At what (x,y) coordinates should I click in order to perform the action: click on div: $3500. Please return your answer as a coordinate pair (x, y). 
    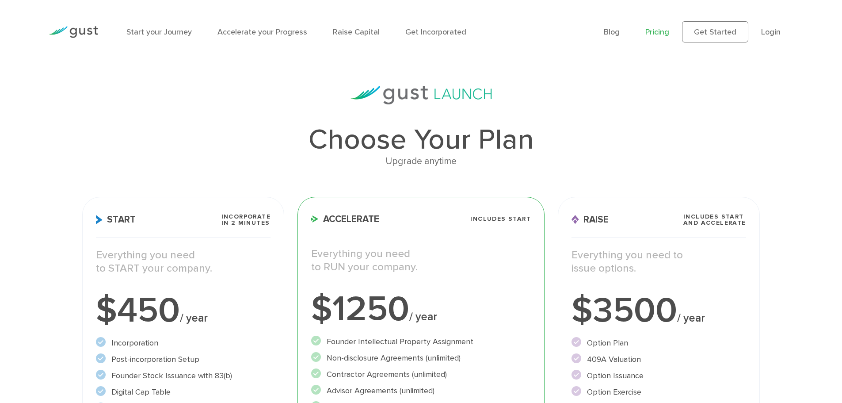
    Looking at the image, I should click on (659, 310).